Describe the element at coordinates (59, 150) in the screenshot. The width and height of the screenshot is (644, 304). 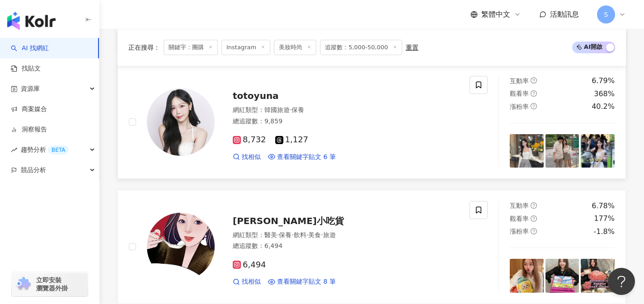
I see `div: BETA` at that location.